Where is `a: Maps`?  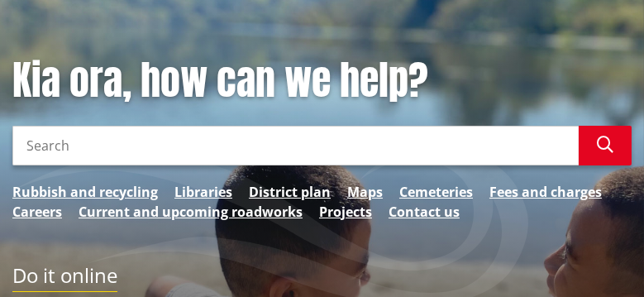 a: Maps is located at coordinates (364, 192).